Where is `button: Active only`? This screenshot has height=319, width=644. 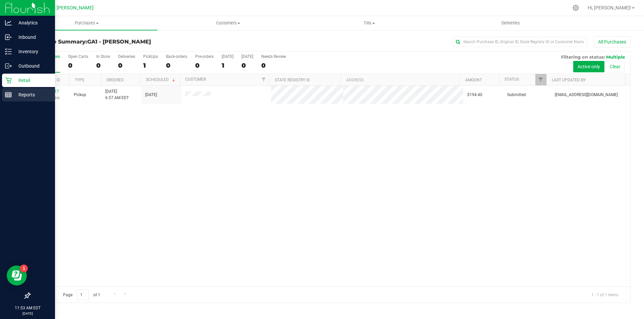 button: Active only is located at coordinates (588, 67).